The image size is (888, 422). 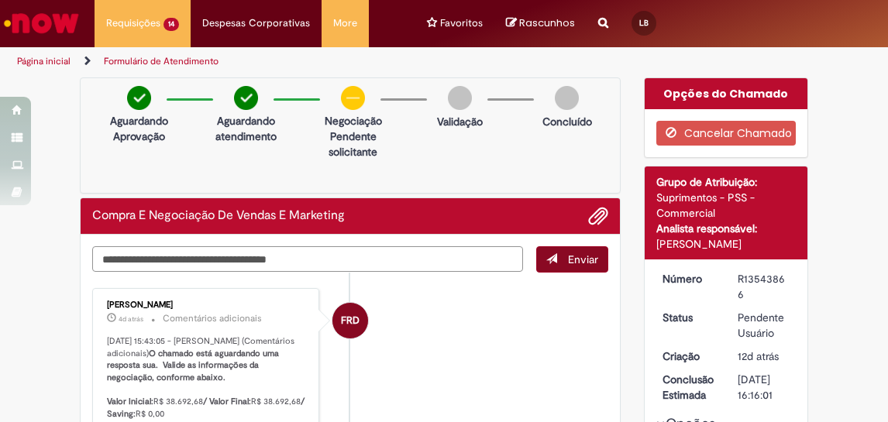 What do you see at coordinates (726, 133) in the screenshot?
I see `button: Cancelar Chamado` at bounding box center [726, 133].